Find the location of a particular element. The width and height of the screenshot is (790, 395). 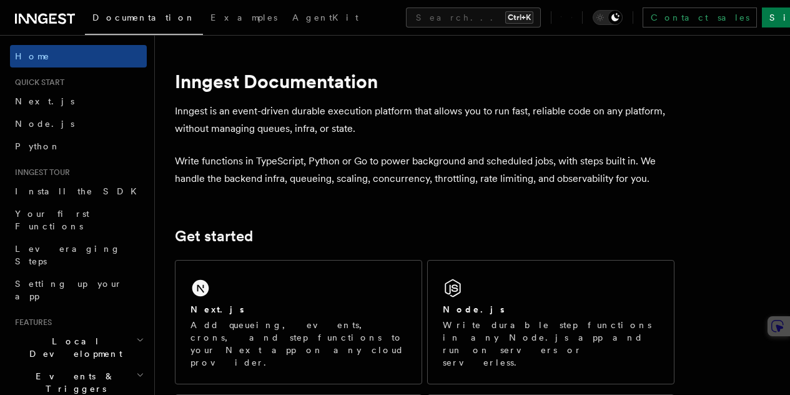

button: Local Development is located at coordinates (78, 347).